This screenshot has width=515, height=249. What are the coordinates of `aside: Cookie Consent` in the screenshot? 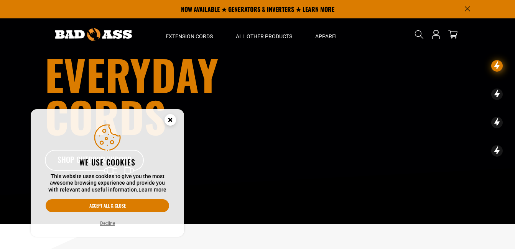 It's located at (107, 173).